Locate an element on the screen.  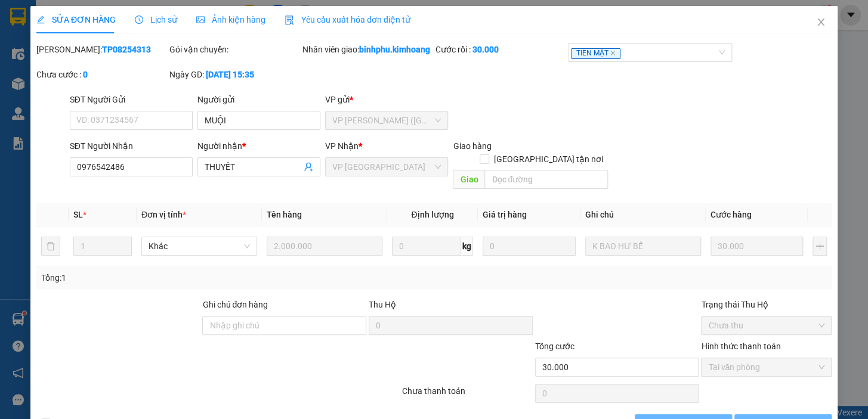
span: Đơn vị tính is located at coordinates (163, 214).